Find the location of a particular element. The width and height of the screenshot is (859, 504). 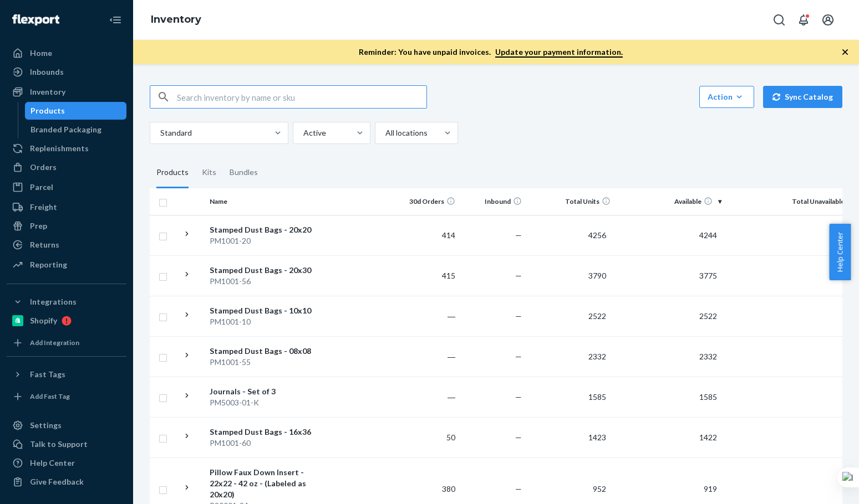

button: Integrations is located at coordinates (66, 302).